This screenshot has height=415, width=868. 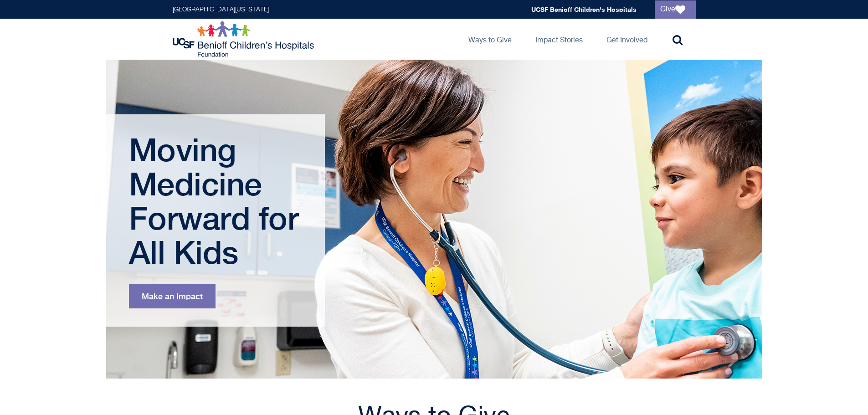 What do you see at coordinates (490, 39) in the screenshot?
I see `a: Ways to Give` at bounding box center [490, 39].